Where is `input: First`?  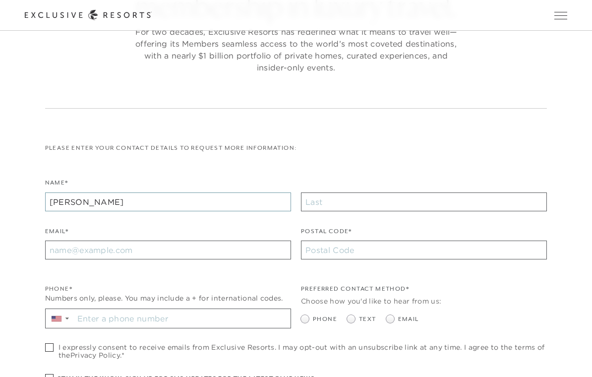
input: First is located at coordinates (168, 202).